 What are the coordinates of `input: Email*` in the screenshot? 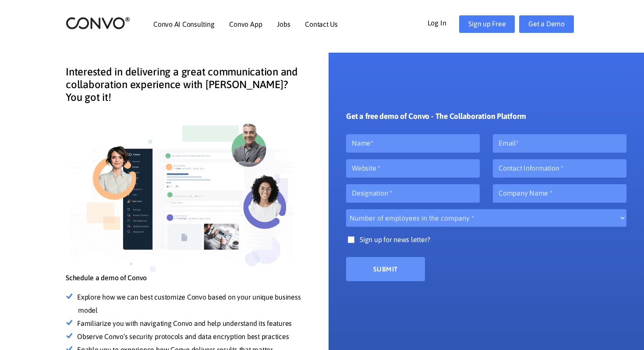 It's located at (559, 143).